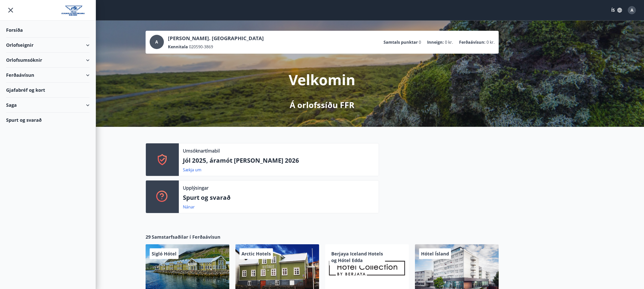 This screenshot has width=644, height=289. What do you see at coordinates (48, 75) in the screenshot?
I see `div: Ferðaávísun` at bounding box center [48, 75].